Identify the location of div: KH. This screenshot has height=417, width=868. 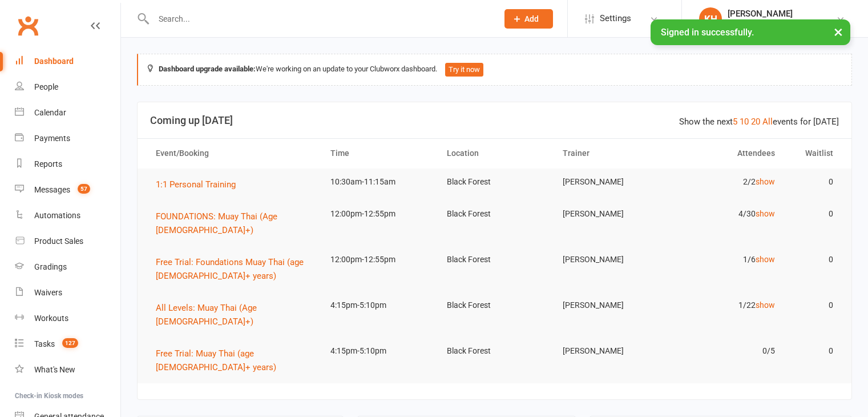
(710, 19).